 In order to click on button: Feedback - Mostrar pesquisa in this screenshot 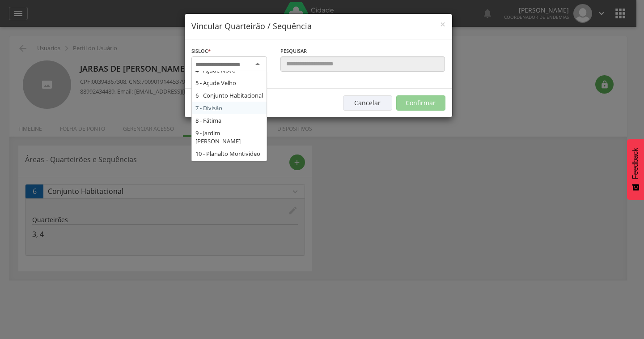, I will do `click(636, 169)`.